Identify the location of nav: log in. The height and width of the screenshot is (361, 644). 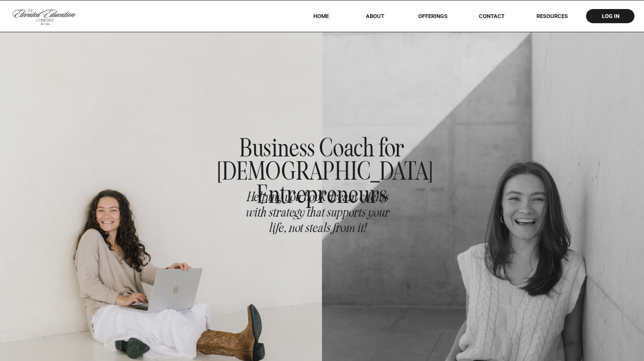
(611, 16).